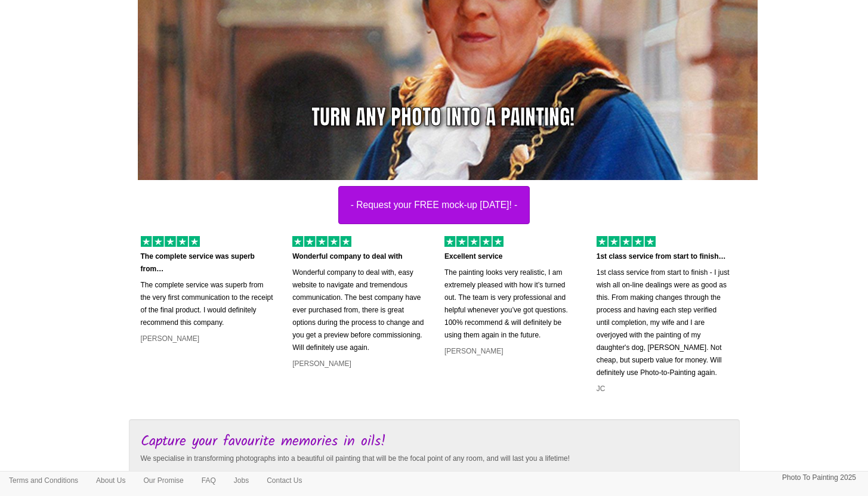  Describe the element at coordinates (208, 481) in the screenshot. I see `a: FAQ` at that location.